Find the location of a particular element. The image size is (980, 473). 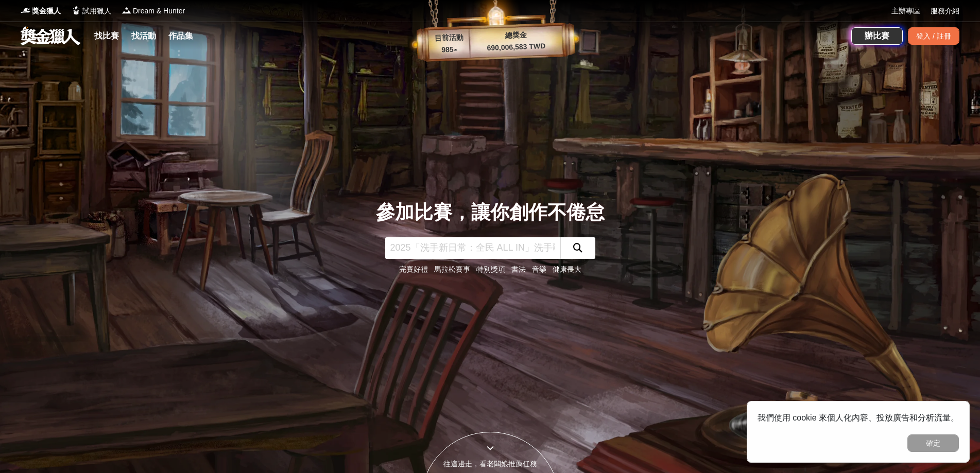

span: 試用獵人 is located at coordinates (97, 11).